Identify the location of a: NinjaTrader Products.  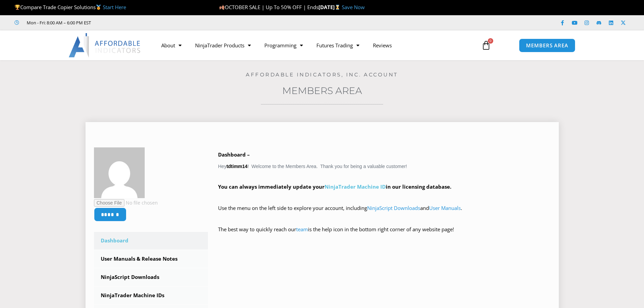
(223, 45).